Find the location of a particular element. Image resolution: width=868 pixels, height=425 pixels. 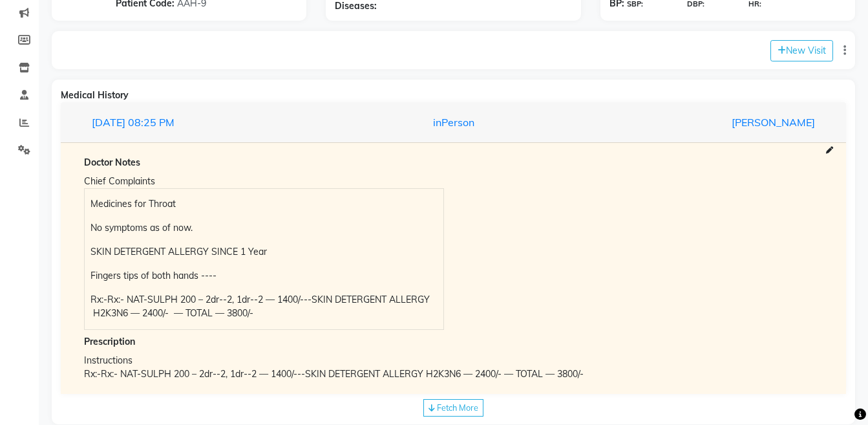

div: Chief Complaints is located at coordinates (264, 181).